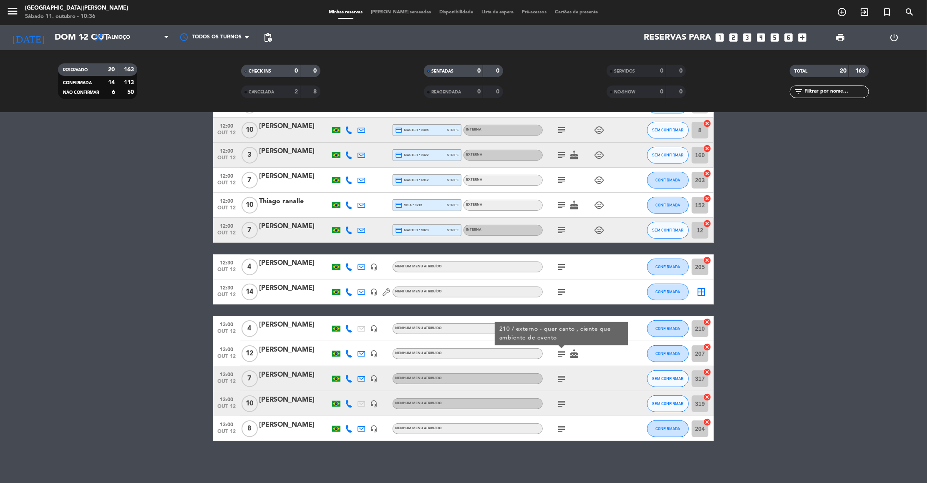  I want to click on strong: 2, so click(296, 92).